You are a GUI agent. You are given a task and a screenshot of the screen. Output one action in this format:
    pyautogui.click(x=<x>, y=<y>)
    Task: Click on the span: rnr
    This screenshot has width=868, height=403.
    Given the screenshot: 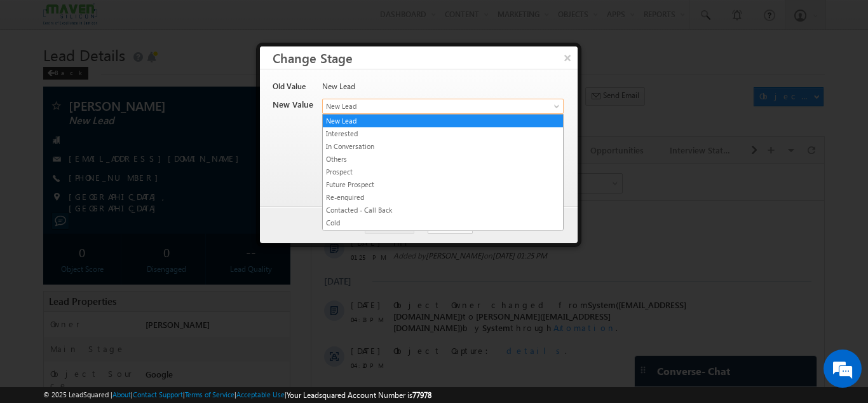 What is the action you would take?
    pyautogui.click(x=270, y=79)
    